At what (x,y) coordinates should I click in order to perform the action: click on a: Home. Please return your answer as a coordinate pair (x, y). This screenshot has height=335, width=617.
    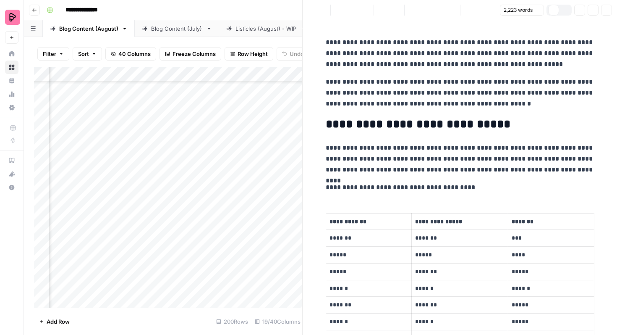
    Looking at the image, I should click on (12, 54).